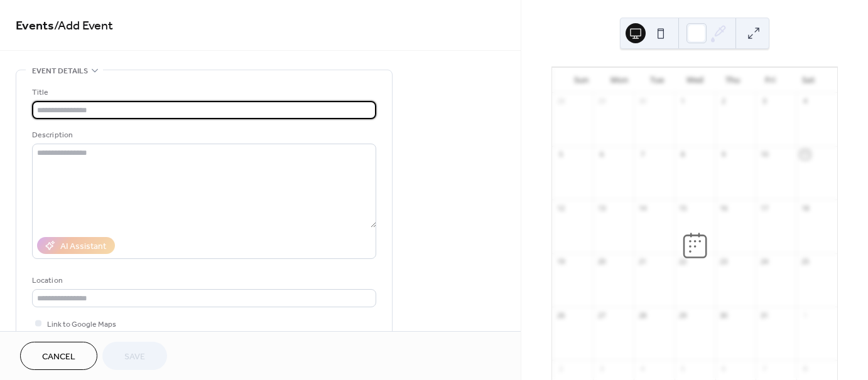 Image resolution: width=868 pixels, height=380 pixels. Describe the element at coordinates (763, 154) in the screenshot. I see `div: 10` at that location.